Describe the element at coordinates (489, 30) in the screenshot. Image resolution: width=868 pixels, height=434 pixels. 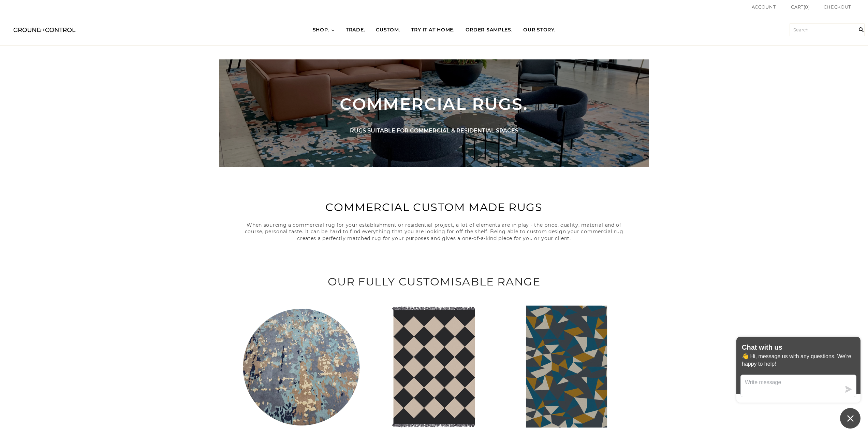
I see `span: ORDER SAMPLES.` at that location.